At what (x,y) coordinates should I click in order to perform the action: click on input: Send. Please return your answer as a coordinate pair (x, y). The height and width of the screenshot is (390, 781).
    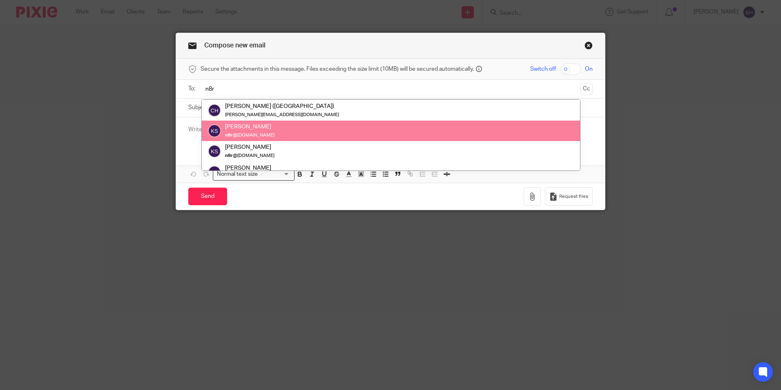
    Looking at the image, I should click on (208, 196).